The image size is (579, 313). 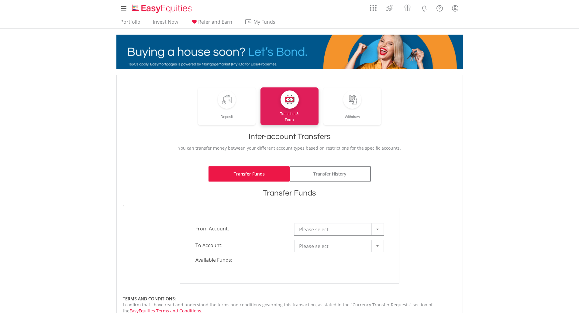 What do you see at coordinates (373, 6) in the screenshot?
I see `a: AppsGrid` at bounding box center [373, 6].